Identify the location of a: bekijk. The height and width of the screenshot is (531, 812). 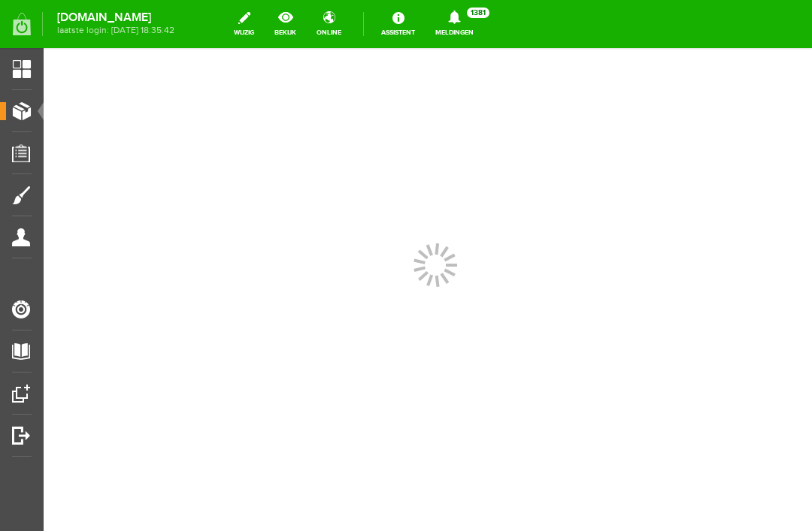
(285, 24).